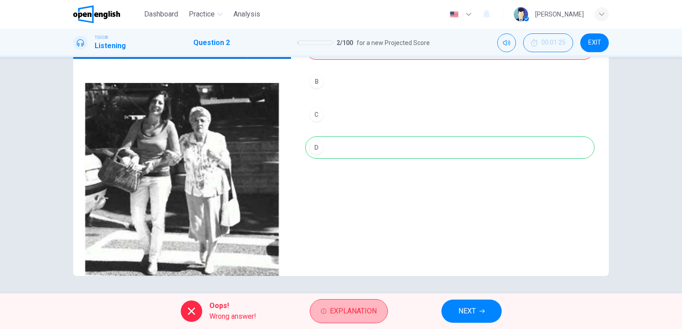 Image resolution: width=682 pixels, height=329 pixels. Describe the element at coordinates (594, 43) in the screenshot. I see `span: EXIT` at that location.